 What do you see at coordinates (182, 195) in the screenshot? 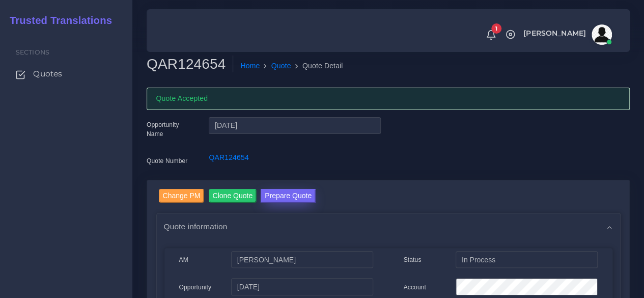
I see `input: Change PM` at bounding box center [182, 195].